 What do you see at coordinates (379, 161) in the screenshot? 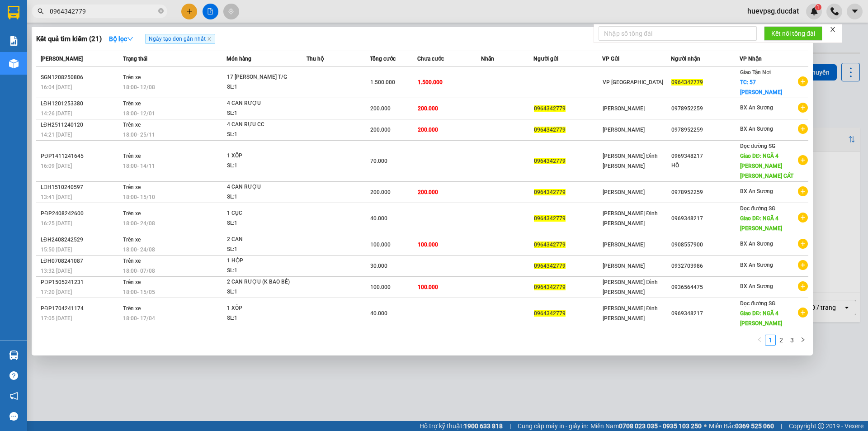
I see `span: 70.000` at bounding box center [379, 161].